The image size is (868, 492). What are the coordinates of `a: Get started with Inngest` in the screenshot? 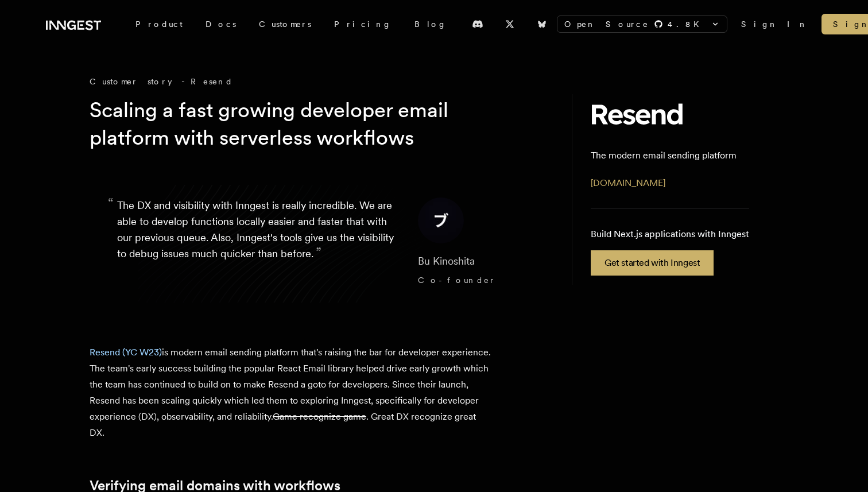 It's located at (652, 263).